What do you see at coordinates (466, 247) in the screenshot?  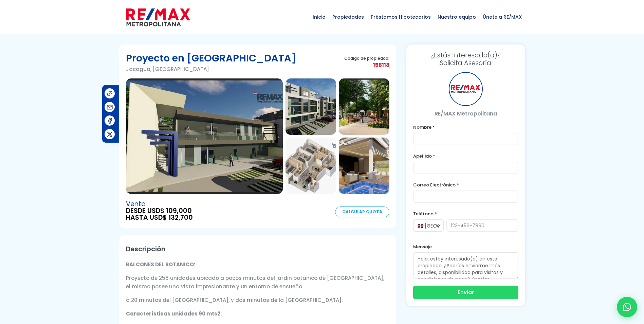 I see `label: Mensaje` at bounding box center [466, 247].